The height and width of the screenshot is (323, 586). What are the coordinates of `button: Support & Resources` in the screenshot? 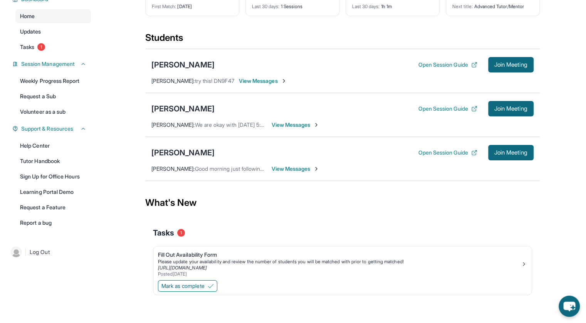 It's located at (52, 129).